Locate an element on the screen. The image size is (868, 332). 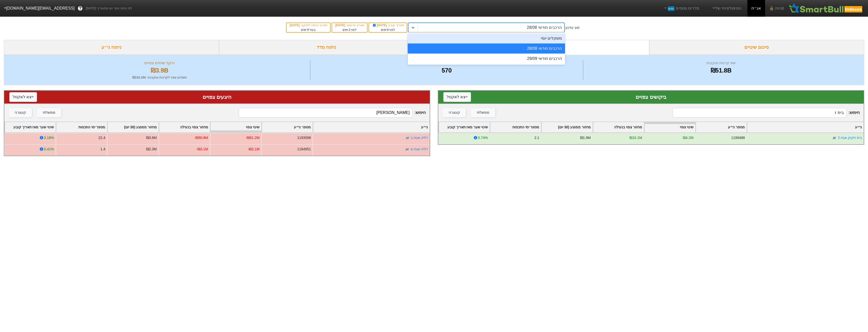
div: תאריך כניסה לתוקף : is located at coordinates (308, 25).